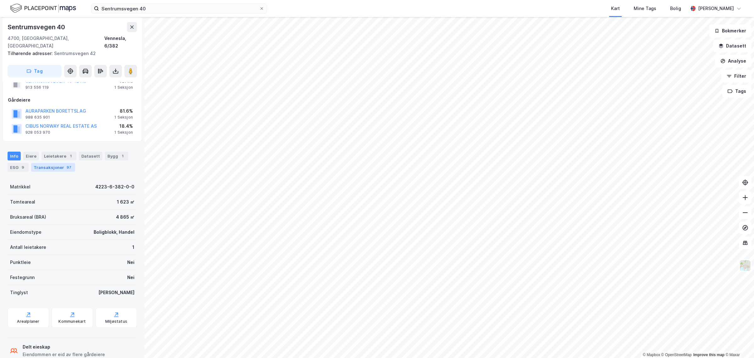 The image size is (754, 358). What do you see at coordinates (126, 202) in the screenshot?
I see `div: 1 623 ㎡` at bounding box center [126, 202].